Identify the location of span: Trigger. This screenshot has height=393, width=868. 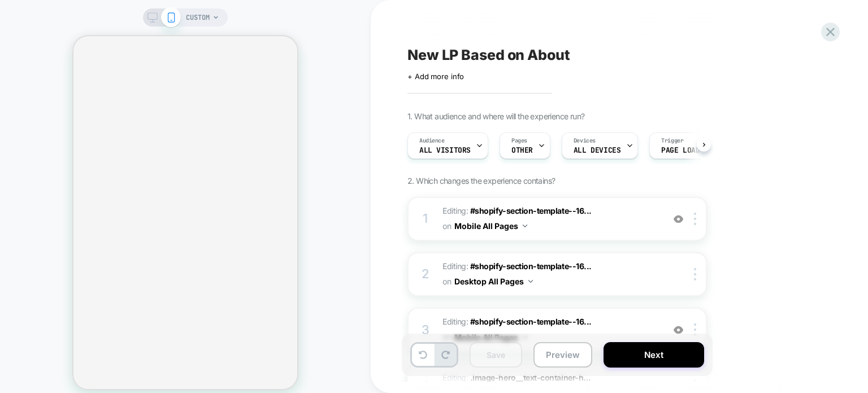
(672, 141).